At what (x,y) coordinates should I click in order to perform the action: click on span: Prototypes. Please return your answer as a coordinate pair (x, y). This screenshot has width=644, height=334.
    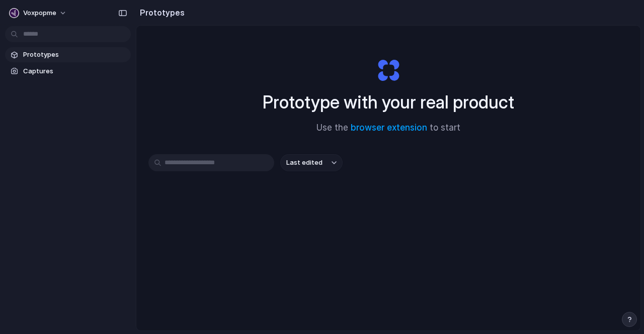
    Looking at the image, I should click on (75, 54).